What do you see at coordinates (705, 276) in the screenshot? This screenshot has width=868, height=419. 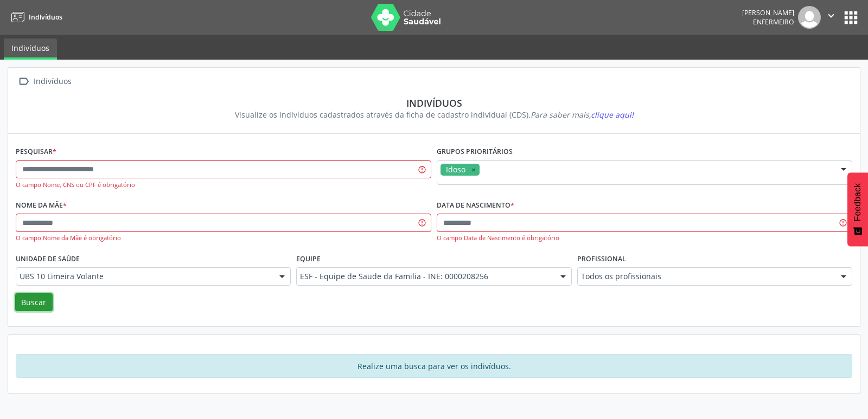 I see `span: Todos os profissionais` at bounding box center [705, 276].